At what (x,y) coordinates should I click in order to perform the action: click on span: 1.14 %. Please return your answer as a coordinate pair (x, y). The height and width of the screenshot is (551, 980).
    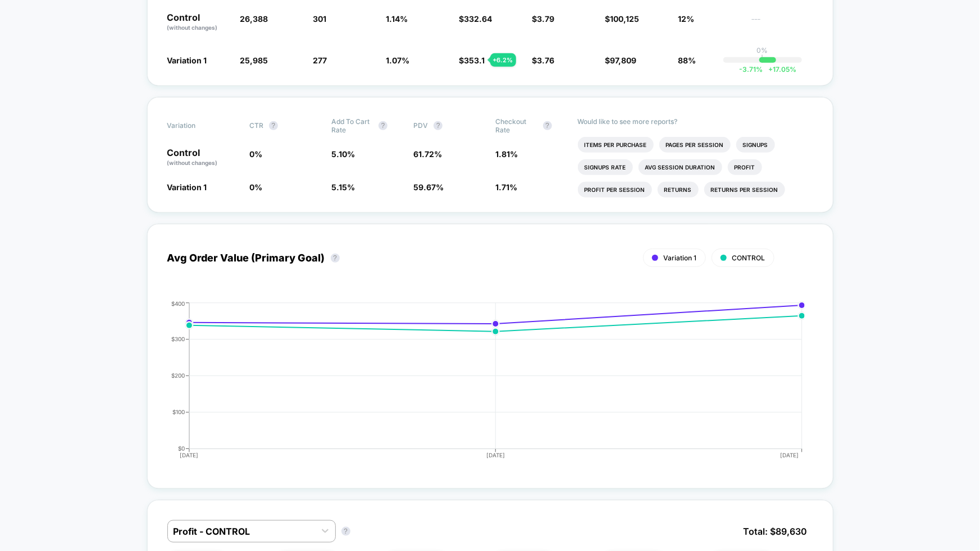
    Looking at the image, I should click on (397, 19).